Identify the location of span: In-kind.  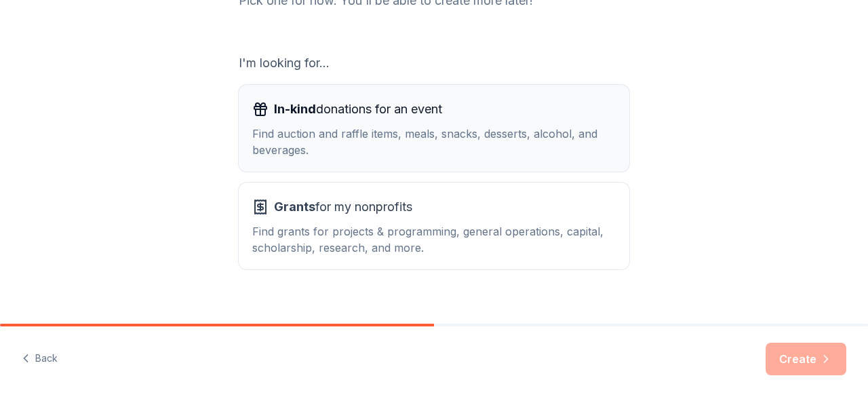
(295, 109).